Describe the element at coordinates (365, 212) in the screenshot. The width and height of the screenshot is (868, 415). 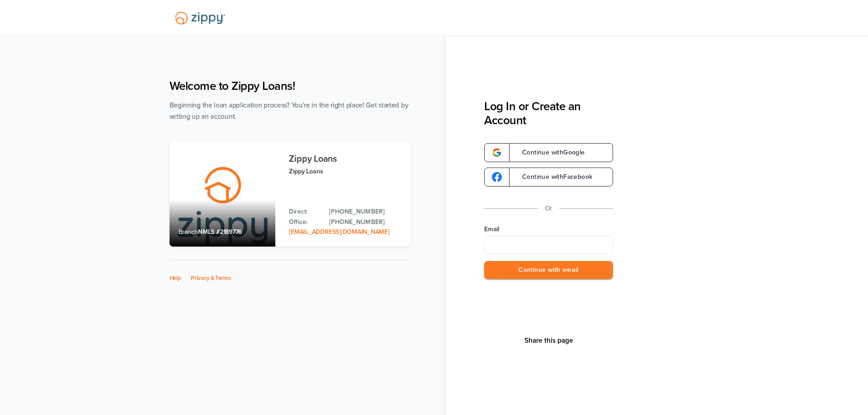
I see `a: Direct Phone: 512-975-2947` at that location.